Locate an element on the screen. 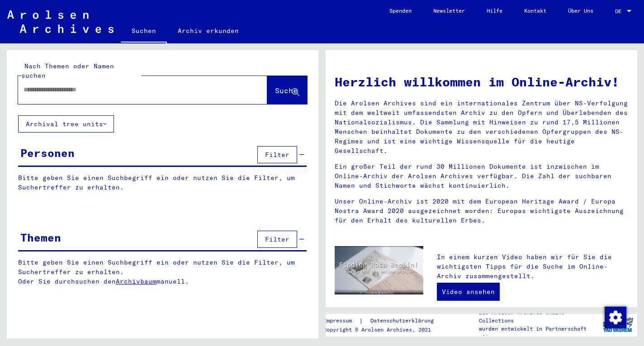  img: video.jpg is located at coordinates (379, 271).